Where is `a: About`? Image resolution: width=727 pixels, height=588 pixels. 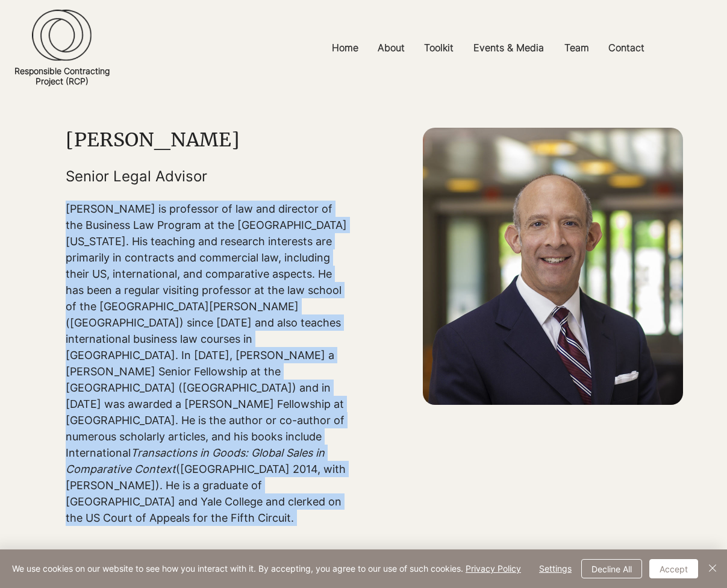 a: About is located at coordinates (391, 47).